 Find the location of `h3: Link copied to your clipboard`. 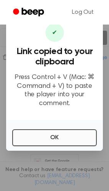

h3: Link copied to your clipboard is located at coordinates (54, 57).